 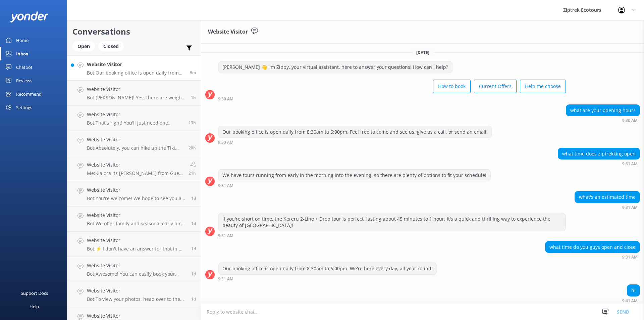 I want to click on div: Open, so click(x=83, y=47).